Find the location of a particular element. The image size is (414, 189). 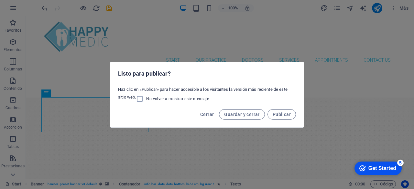

button: Cerrar is located at coordinates (207, 114).